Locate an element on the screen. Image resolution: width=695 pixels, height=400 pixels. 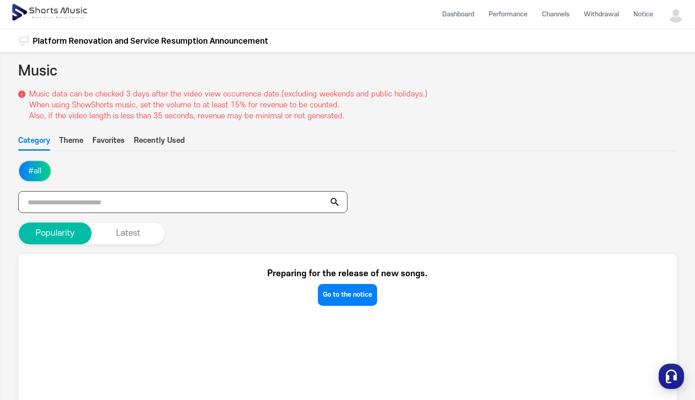
a: Withdrawal is located at coordinates (601, 14).